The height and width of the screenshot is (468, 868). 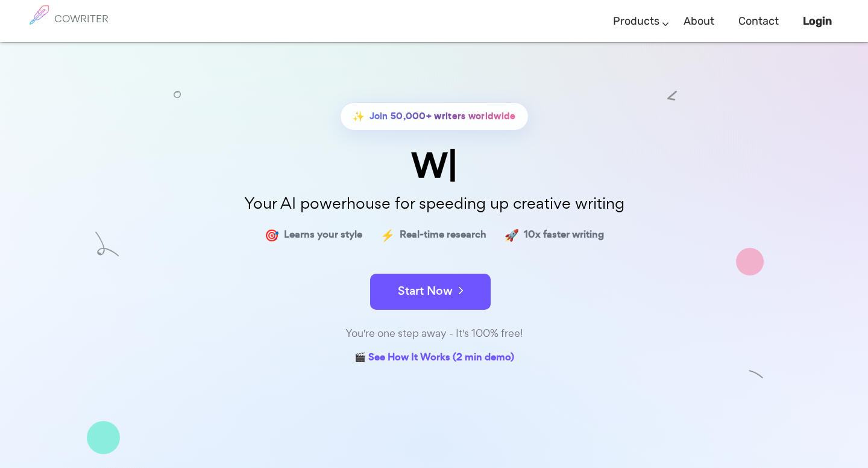 What do you see at coordinates (636, 21) in the screenshot?
I see `a: Products` at bounding box center [636, 21].